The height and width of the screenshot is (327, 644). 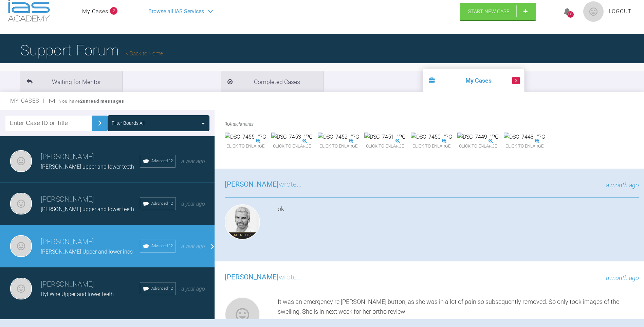 I want to click on img: DSC_7455.JPG, so click(x=245, y=137).